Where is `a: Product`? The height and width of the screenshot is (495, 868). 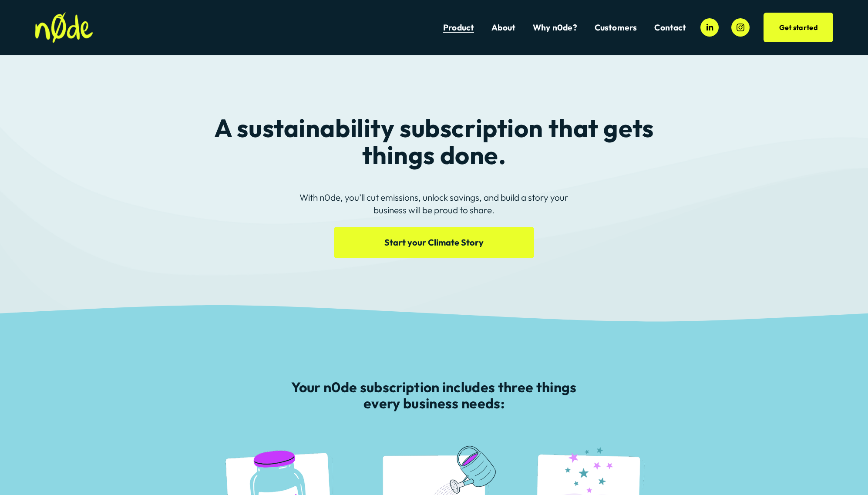 a: Product is located at coordinates (458, 28).